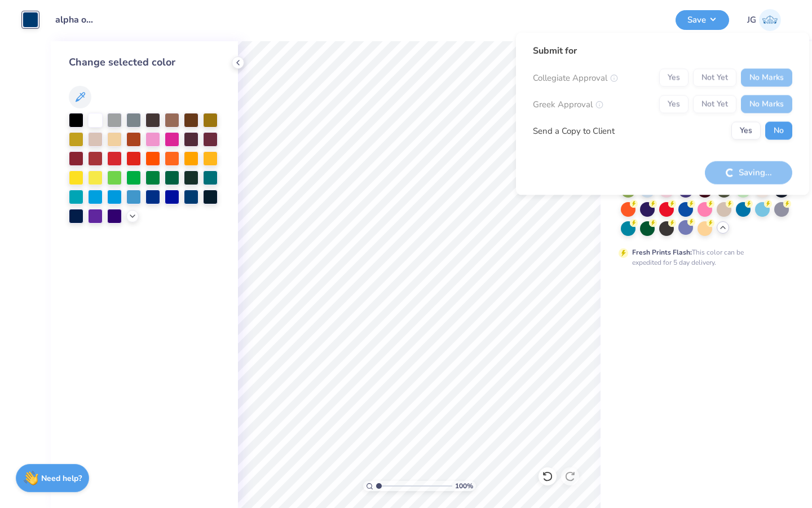  Describe the element at coordinates (62, 478) in the screenshot. I see `strong: Need help?` at that location.